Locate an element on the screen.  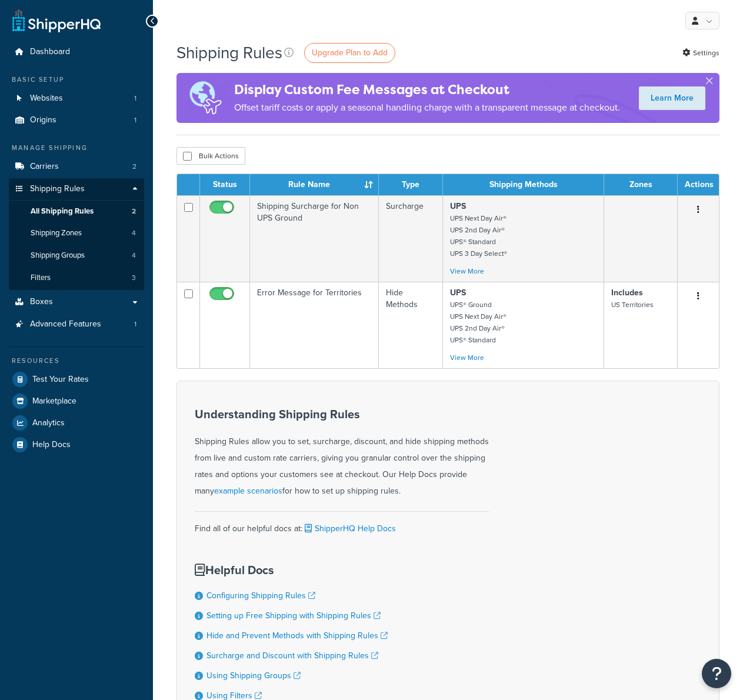
a: Configuring Shipping Rules is located at coordinates (261, 596).